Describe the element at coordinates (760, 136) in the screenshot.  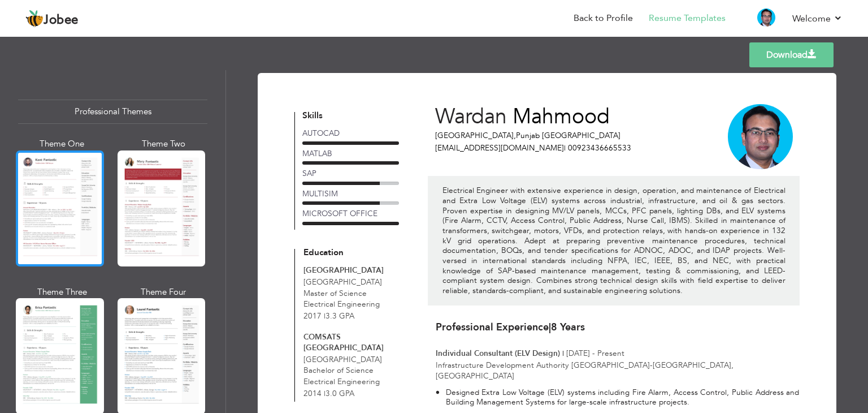
I see `img: C+Y+bX+n8QKvAAAAAElFTkSuQmCC` at that location.